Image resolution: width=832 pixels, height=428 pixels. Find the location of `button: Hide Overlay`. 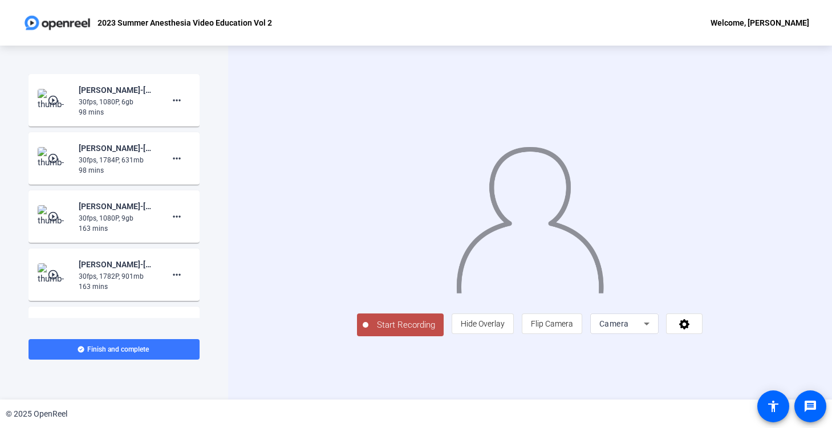

button: Hide Overlay is located at coordinates (483, 324).